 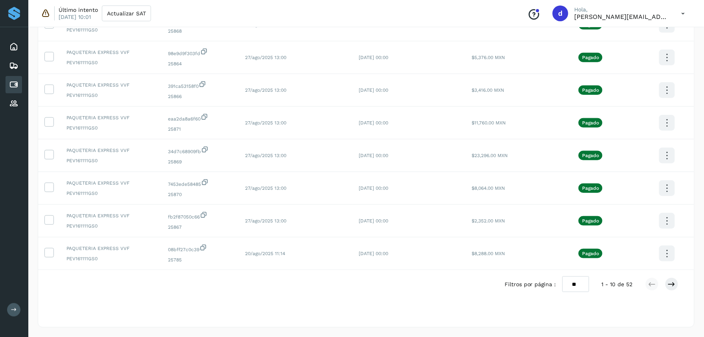 What do you see at coordinates (201, 129) in the screenshot?
I see `span: 25871` at bounding box center [201, 129].